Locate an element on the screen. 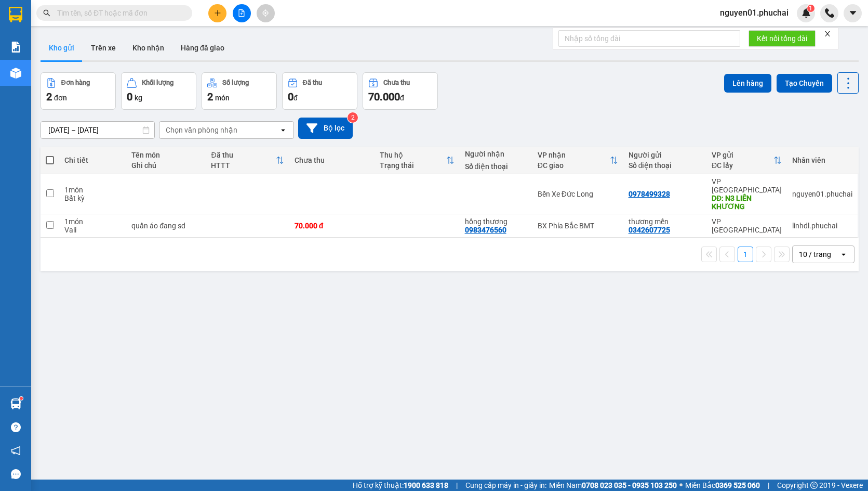 This screenshot has width=868, height=491. sup: 2 is located at coordinates (352, 118).